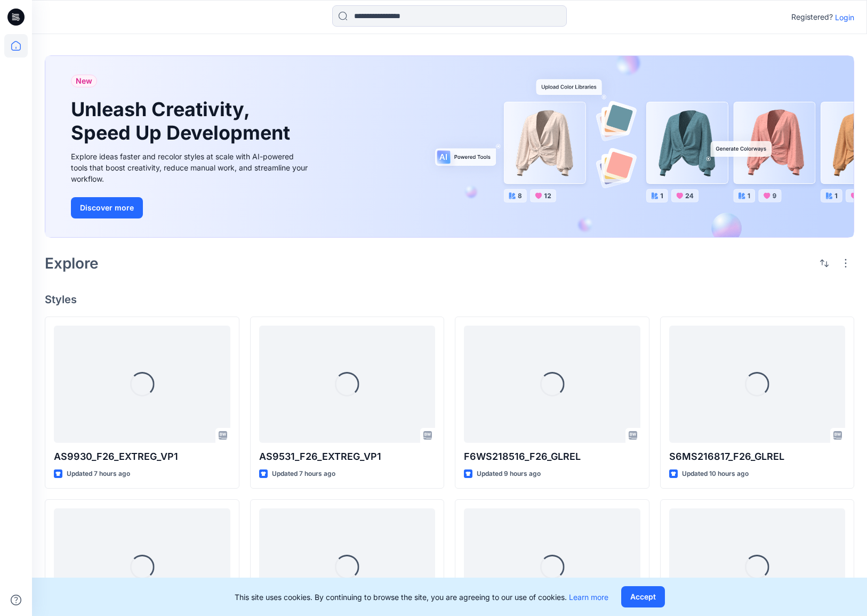  What do you see at coordinates (347, 457) in the screenshot?
I see `p: AS9531_F26_EXTREG_VP1` at bounding box center [347, 457].